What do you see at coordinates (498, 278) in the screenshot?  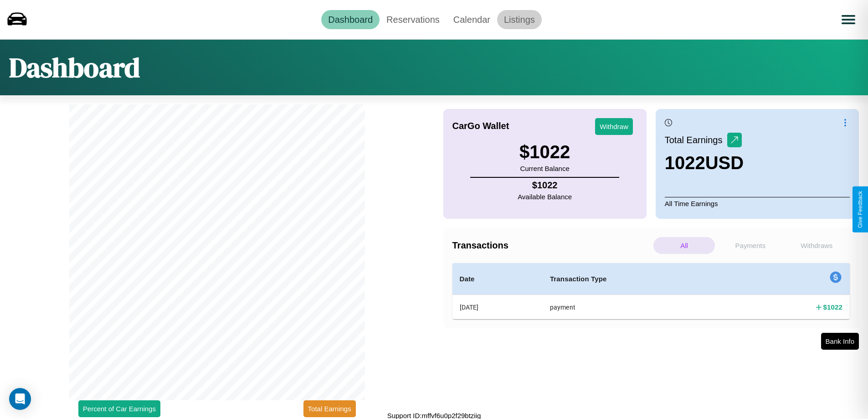 I see `h4: Date` at bounding box center [498, 278].